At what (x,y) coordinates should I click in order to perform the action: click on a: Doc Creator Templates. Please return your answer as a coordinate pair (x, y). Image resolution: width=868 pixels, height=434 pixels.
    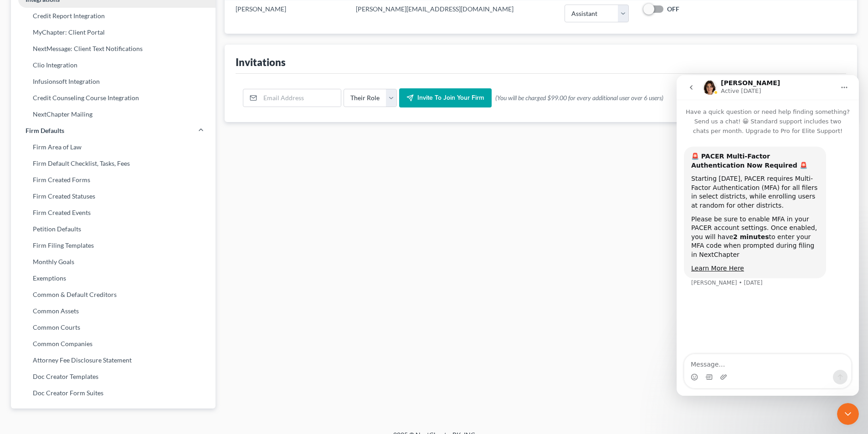
    Looking at the image, I should click on (113, 377).